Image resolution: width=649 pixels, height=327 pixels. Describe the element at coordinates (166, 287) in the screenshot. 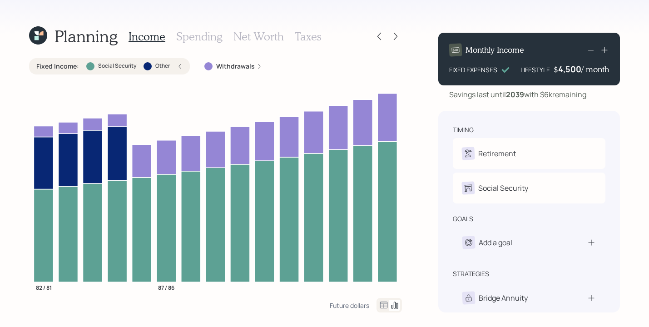

I see `tspan: 87 / 86` at that location.